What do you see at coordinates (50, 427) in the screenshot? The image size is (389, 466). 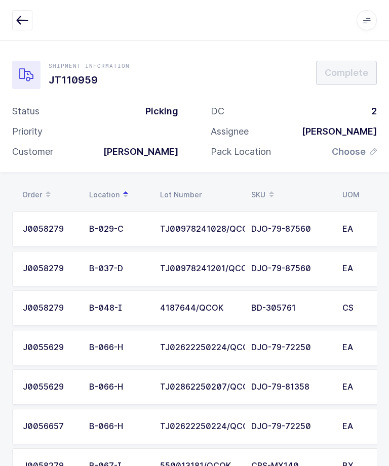 I see `div: J0056657` at bounding box center [50, 427].